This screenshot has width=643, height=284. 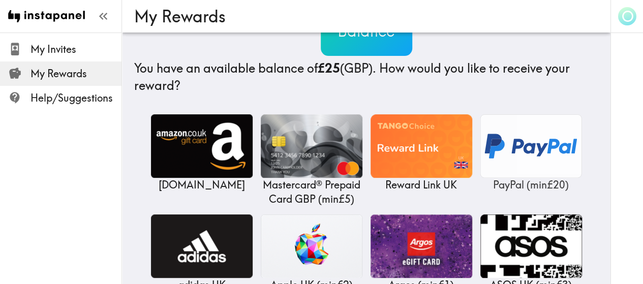 I want to click on a: Reward Link UKReward Link UK, so click(x=421, y=153).